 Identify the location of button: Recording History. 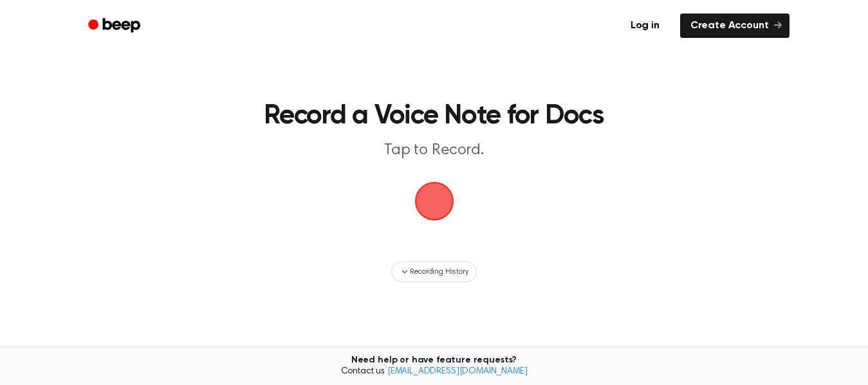
(434, 272).